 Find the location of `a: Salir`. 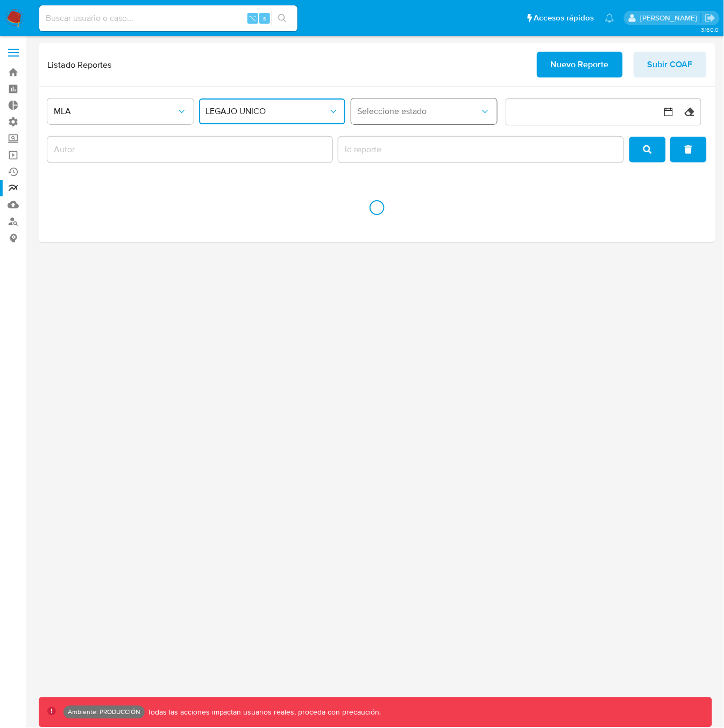

a: Salir is located at coordinates (710, 18).